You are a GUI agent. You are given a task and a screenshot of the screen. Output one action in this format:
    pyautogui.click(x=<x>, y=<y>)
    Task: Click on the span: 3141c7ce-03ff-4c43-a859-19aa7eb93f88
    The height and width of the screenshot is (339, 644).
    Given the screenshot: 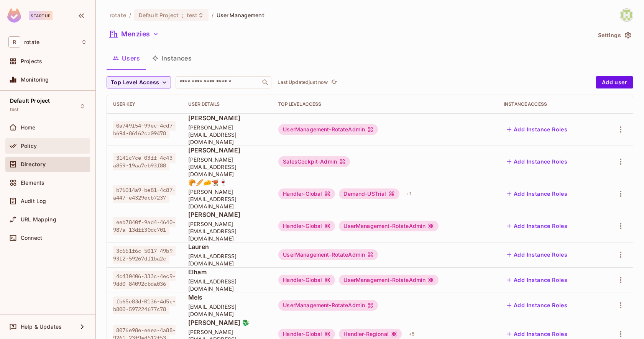 What is the action you would take?
    pyautogui.click(x=144, y=162)
    